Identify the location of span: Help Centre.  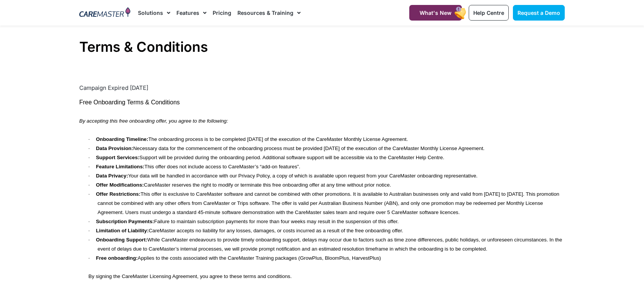
(489, 12).